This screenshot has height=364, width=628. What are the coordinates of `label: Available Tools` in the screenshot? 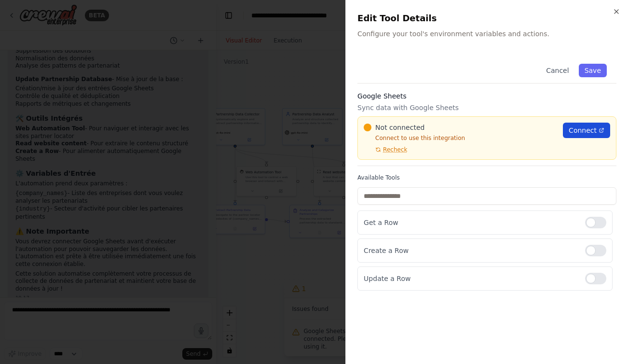 It's located at (487, 177).